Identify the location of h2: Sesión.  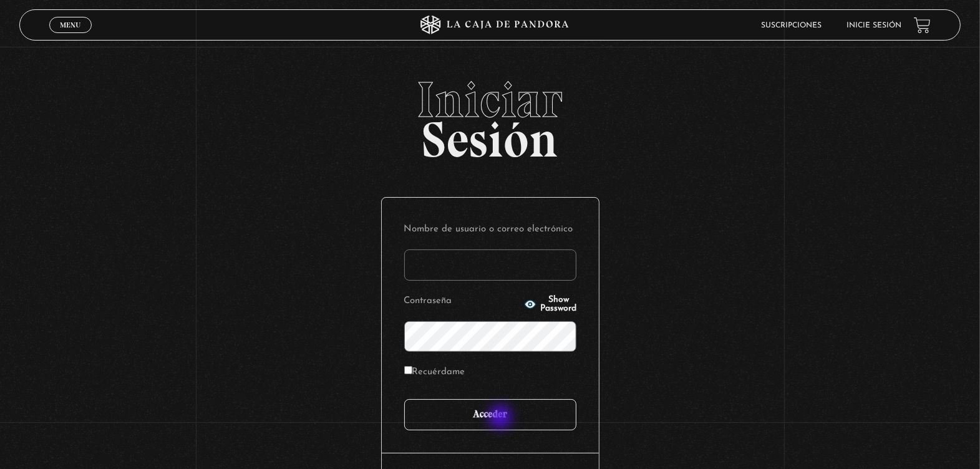
(490, 114).